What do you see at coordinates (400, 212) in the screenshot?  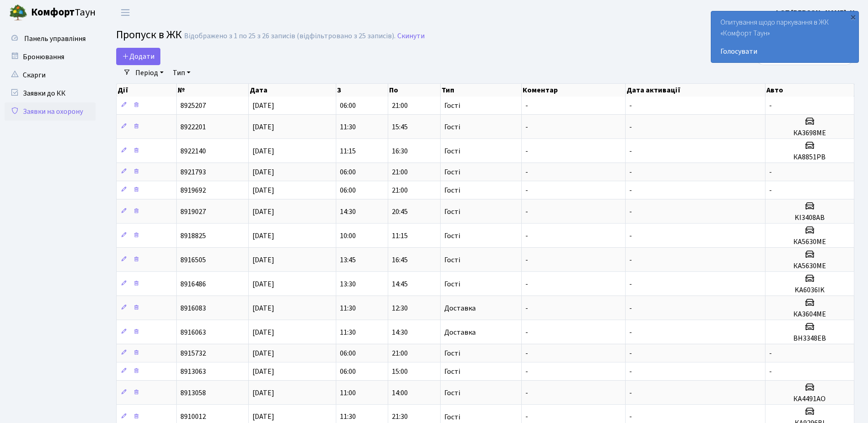 I see `span: 20:45` at bounding box center [400, 212].